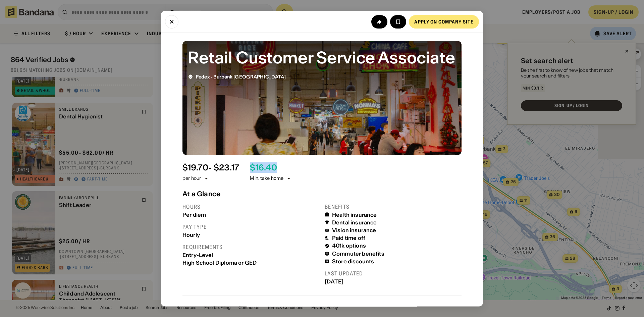 The image size is (644, 317). What do you see at coordinates (358, 253) in the screenshot?
I see `div: Commuter benefits` at bounding box center [358, 253].